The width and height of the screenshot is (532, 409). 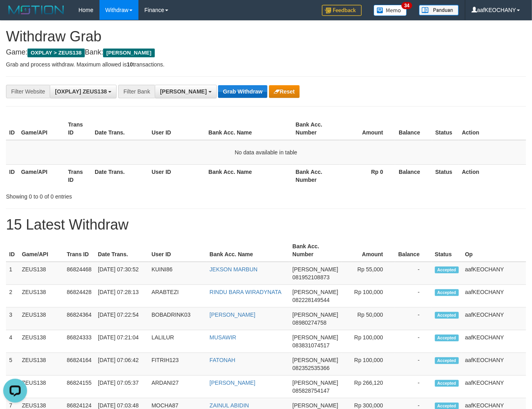 What do you see at coordinates (266, 225) in the screenshot?
I see `h1: 15 Latest Withdraw` at bounding box center [266, 225].